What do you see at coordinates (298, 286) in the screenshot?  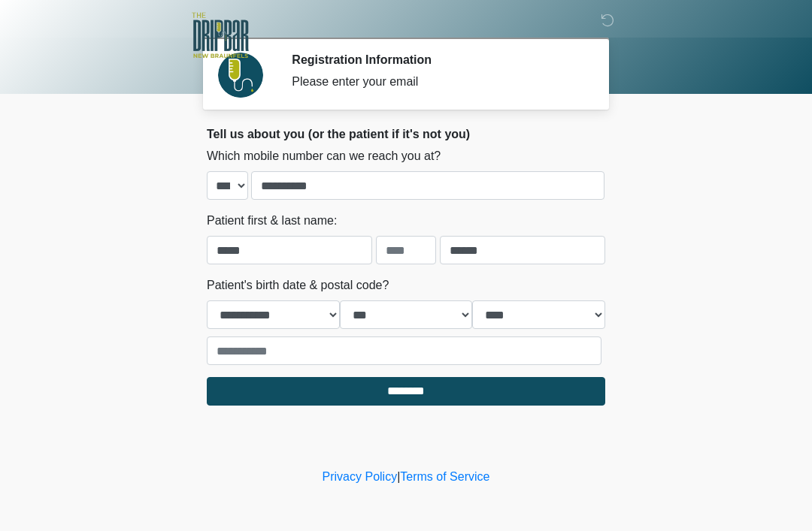 I see `label: Patient's birth date & postal code?` at bounding box center [298, 286].